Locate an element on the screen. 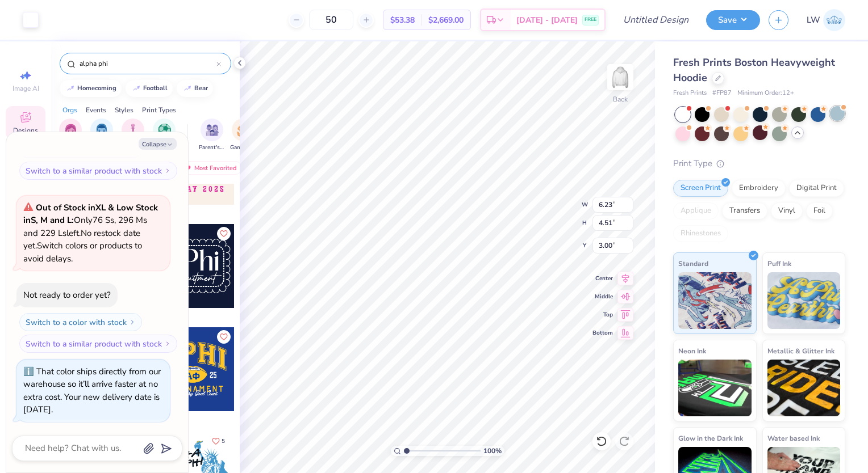  img: Back is located at coordinates (620, 77).